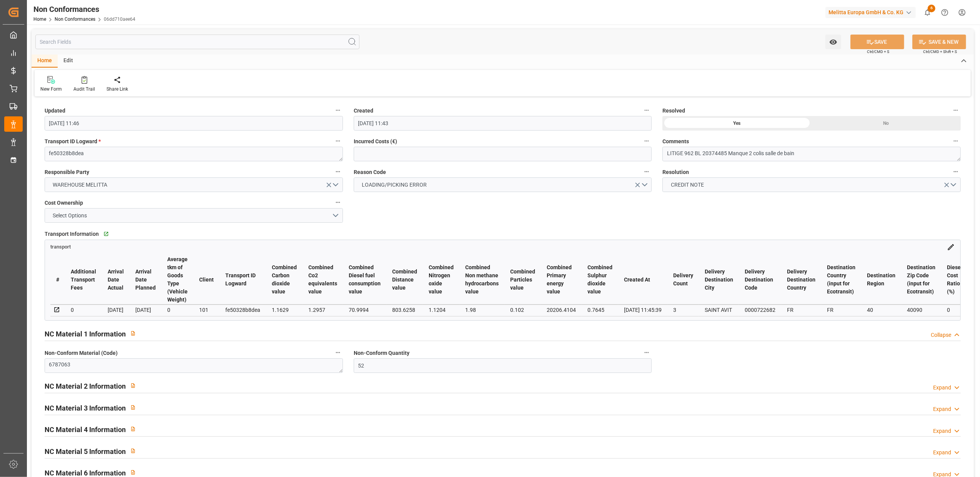 The width and height of the screenshot is (980, 477). I want to click on div: 0000722682, so click(760, 310).